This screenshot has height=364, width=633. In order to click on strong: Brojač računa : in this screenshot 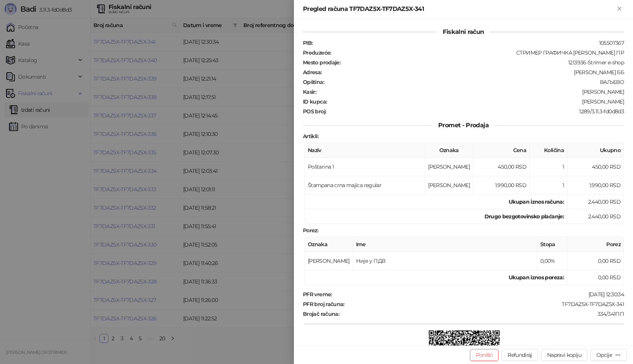, I will do `click(321, 314)`.